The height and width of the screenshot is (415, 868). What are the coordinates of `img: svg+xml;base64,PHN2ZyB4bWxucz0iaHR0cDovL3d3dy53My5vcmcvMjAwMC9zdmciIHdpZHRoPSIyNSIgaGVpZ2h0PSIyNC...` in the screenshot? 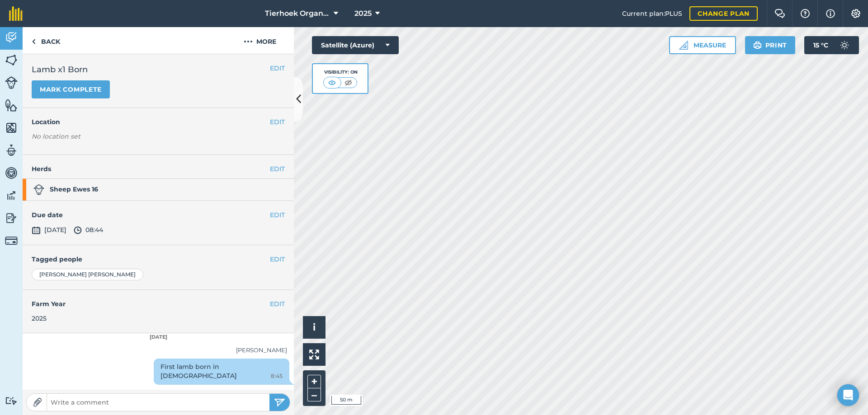 It's located at (279, 402).